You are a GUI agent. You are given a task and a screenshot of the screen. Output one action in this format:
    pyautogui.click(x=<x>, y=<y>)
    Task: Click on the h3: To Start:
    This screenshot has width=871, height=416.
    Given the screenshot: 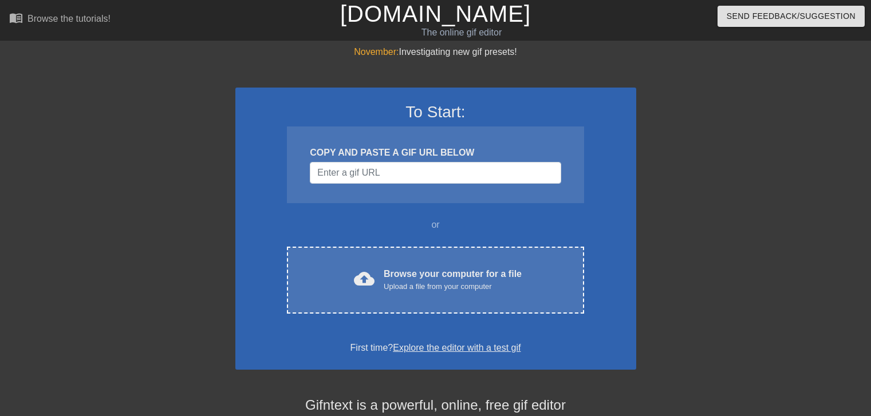 What is the action you would take?
    pyautogui.click(x=436, y=112)
    